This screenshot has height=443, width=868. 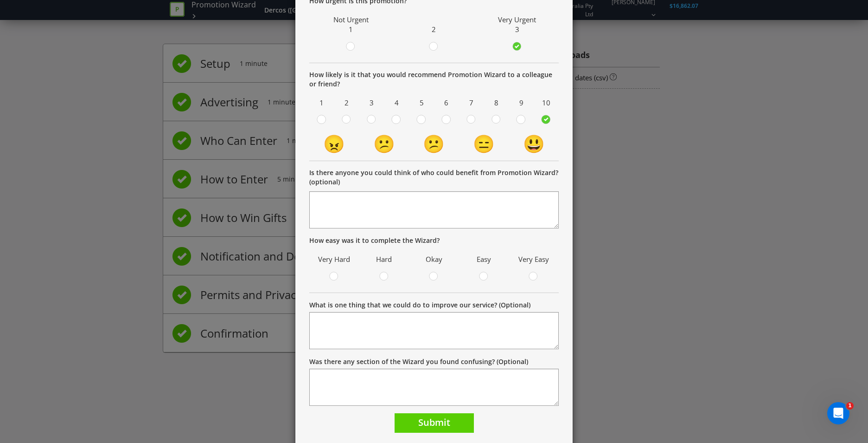 What do you see at coordinates (484, 259) in the screenshot?
I see `span: Easy` at bounding box center [484, 259].